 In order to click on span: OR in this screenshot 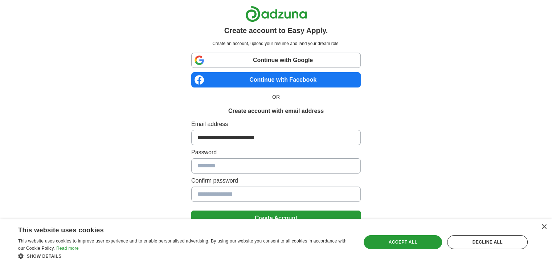, I will do `click(276, 97)`.